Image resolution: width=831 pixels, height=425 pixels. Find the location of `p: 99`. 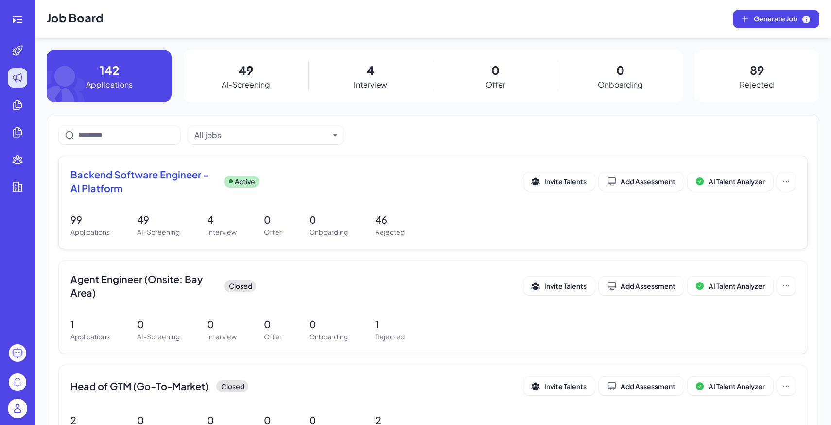

p: 99 is located at coordinates (90, 220).